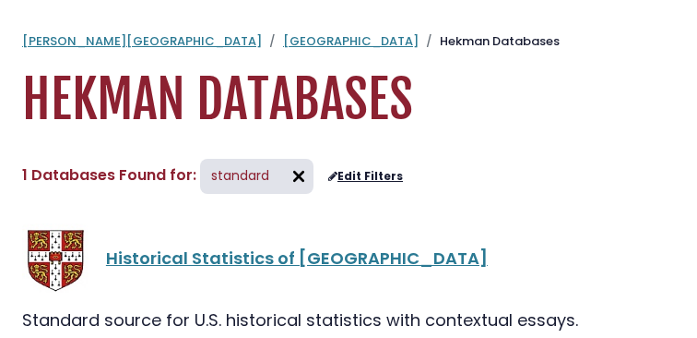 The image size is (697, 338). What do you see at coordinates (349, 42) in the screenshot?
I see `nav: breadcrumb` at bounding box center [349, 42].